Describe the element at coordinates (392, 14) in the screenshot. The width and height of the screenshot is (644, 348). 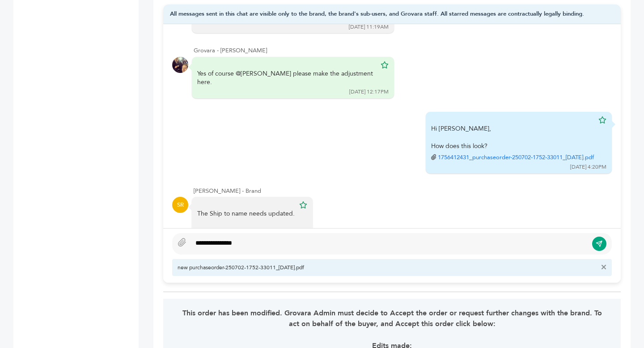
I see `div: All messages sent in this chat are visible only to the brand, the brand's sub-users, and Grovara ...` at that location.